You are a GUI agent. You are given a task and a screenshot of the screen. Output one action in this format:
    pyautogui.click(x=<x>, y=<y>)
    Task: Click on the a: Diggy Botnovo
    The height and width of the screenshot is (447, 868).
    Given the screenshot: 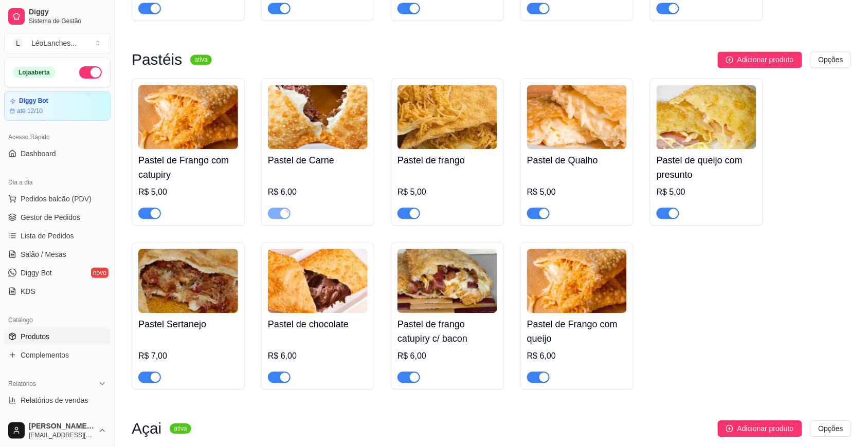 What is the action you would take?
    pyautogui.click(x=57, y=273)
    